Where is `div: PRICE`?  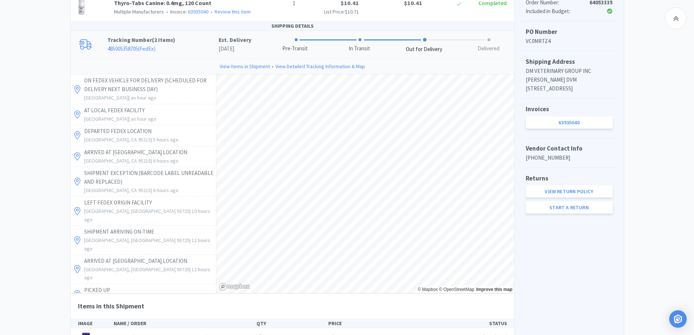
div: PRICE is located at coordinates (364, 323).